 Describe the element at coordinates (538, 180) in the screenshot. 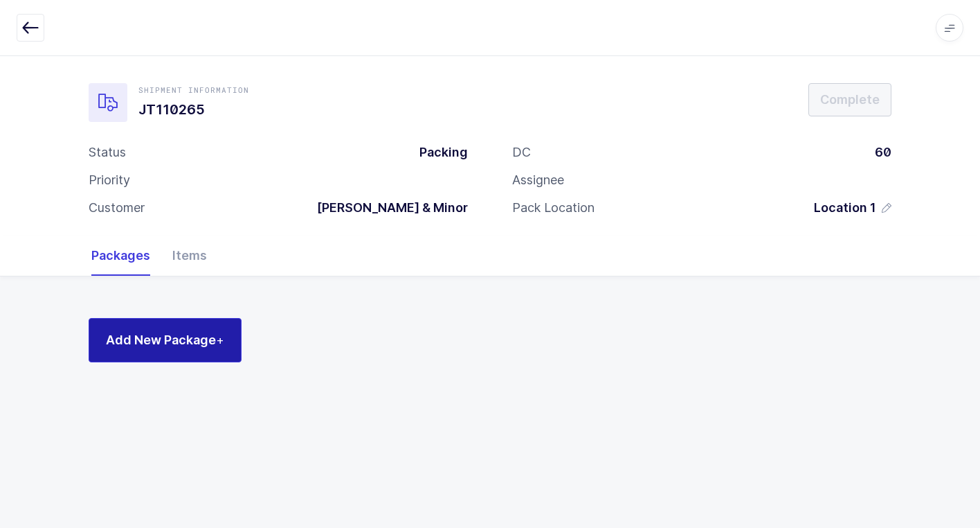

I see `div: Assignee` at that location.